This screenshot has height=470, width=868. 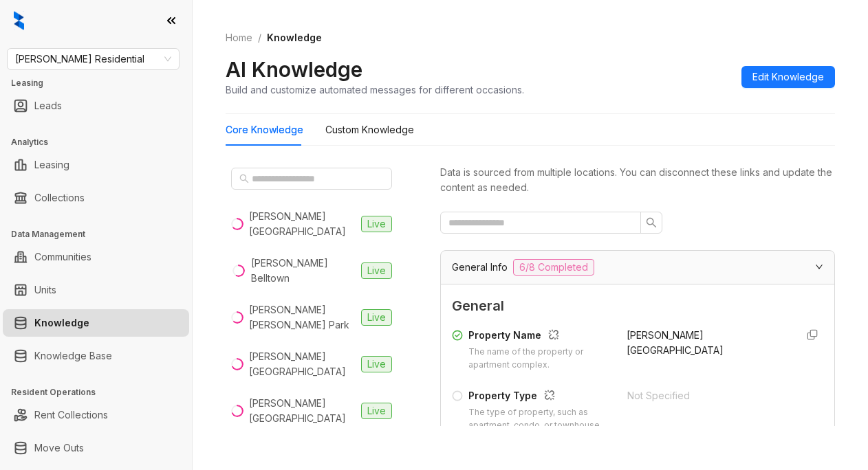 What do you see at coordinates (788, 77) in the screenshot?
I see `span: Edit Knowledge` at bounding box center [788, 77].